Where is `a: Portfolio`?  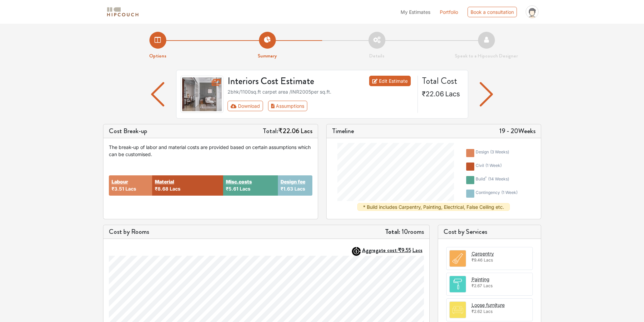 a: Portfolio is located at coordinates (449, 12).